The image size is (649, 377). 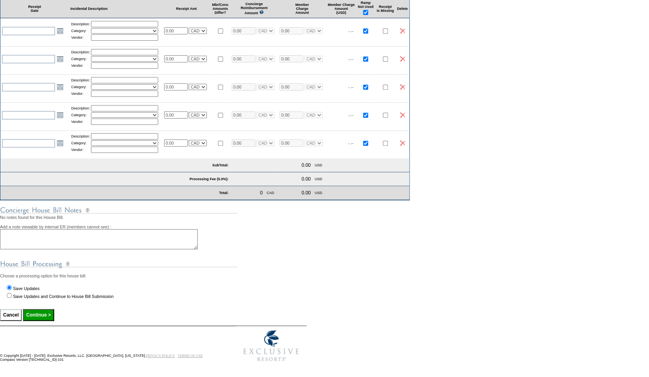 I want to click on td: Processing Fee (5.0%):, so click(x=115, y=179).